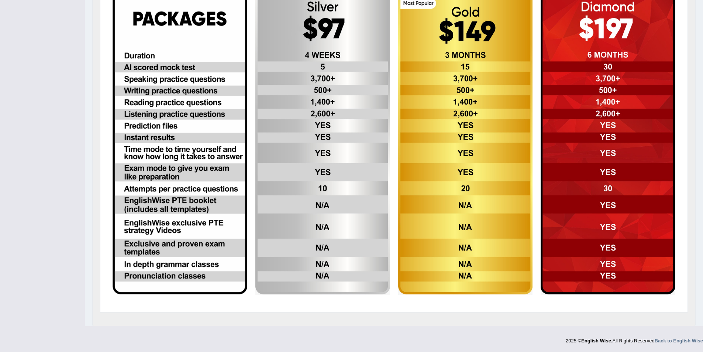  Describe the element at coordinates (597, 340) in the screenshot. I see `strong: English Wise.` at that location.